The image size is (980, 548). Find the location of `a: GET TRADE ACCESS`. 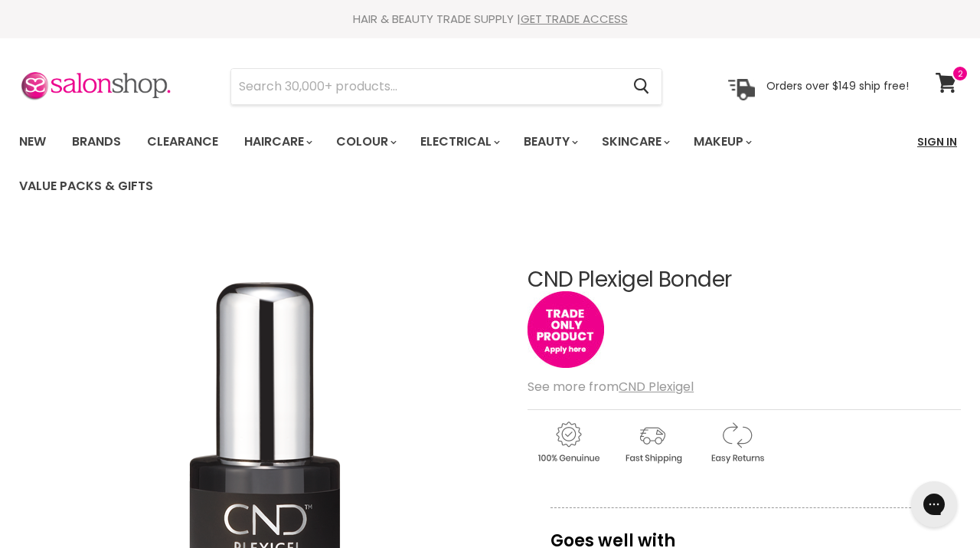

a: GET TRADE ACCESS is located at coordinates (575, 18).